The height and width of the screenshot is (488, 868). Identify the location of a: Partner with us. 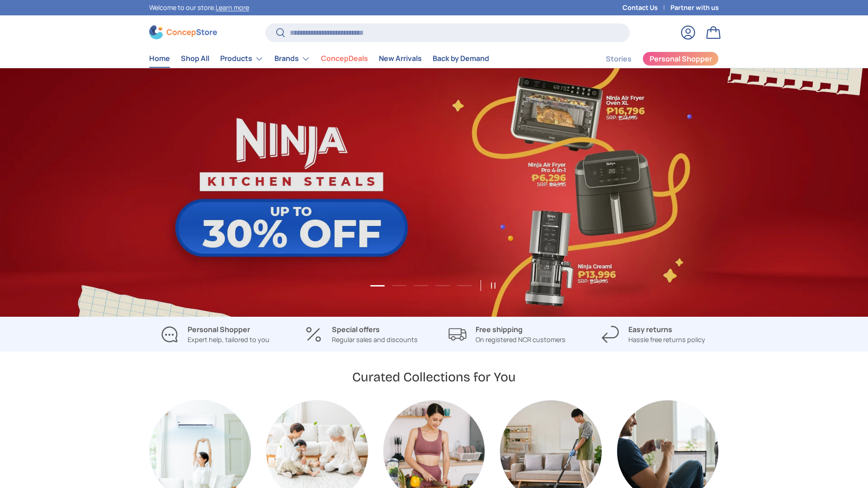
(695, 8).